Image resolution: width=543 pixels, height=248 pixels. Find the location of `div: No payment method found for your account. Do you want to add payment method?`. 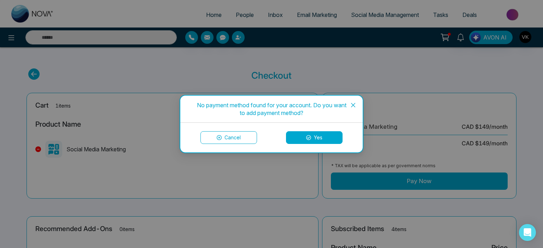

div: No payment method found for your account. Do you want to add payment method? is located at coordinates (271, 109).